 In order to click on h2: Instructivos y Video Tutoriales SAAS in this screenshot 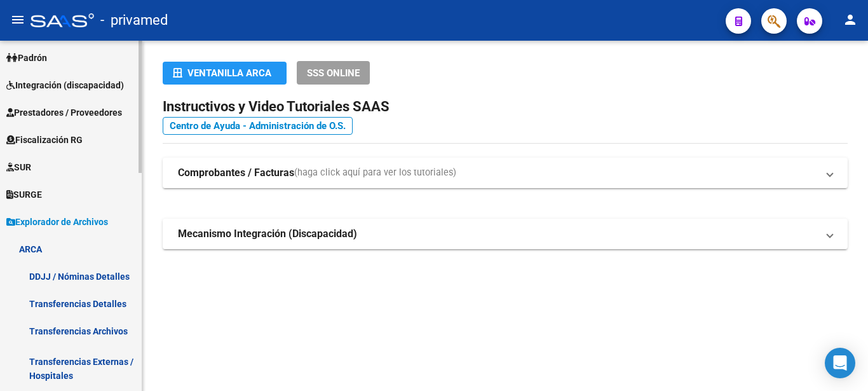, I will do `click(505, 107)`.